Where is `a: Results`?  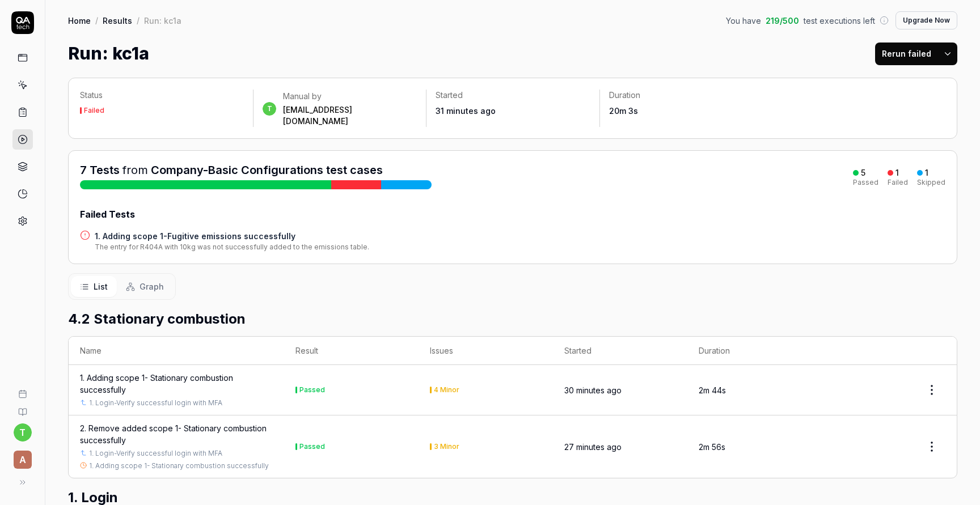
a: Results is located at coordinates (118, 20).